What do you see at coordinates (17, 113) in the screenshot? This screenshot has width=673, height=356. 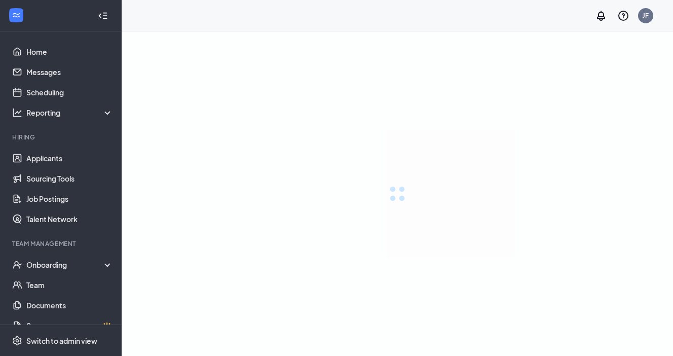 I see `svg: Analysis` at bounding box center [17, 113].